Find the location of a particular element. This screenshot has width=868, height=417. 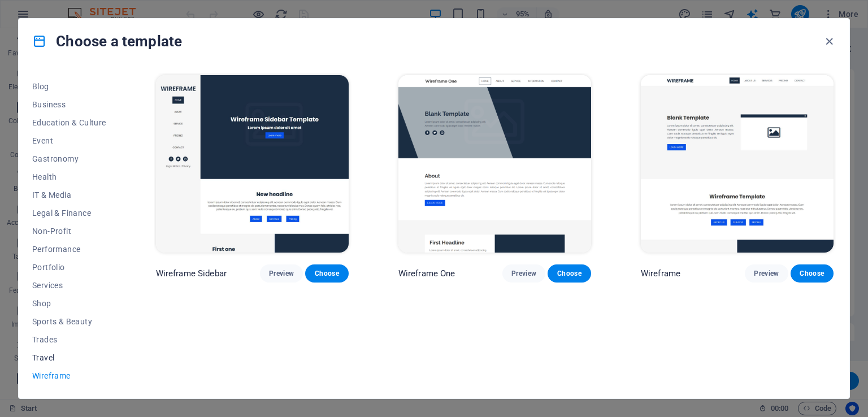

span: Blog is located at coordinates (69, 86).